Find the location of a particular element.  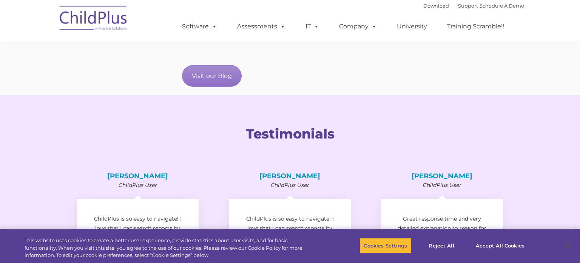

a: Company is located at coordinates (358, 26).